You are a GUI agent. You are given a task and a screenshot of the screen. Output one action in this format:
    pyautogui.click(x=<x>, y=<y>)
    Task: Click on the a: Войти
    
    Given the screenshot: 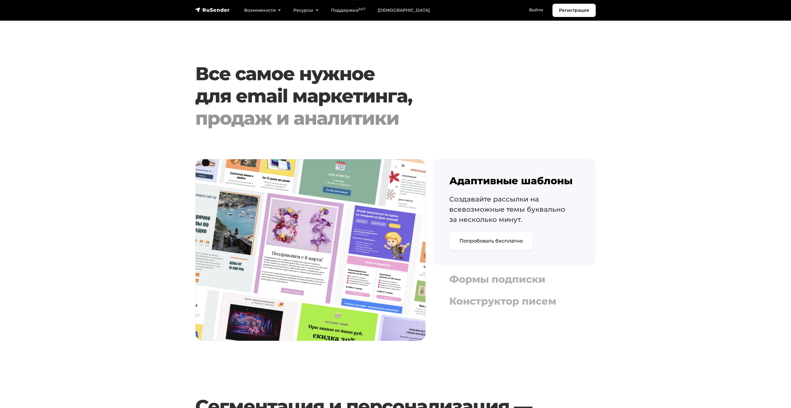 What is the action you would take?
    pyautogui.click(x=536, y=10)
    